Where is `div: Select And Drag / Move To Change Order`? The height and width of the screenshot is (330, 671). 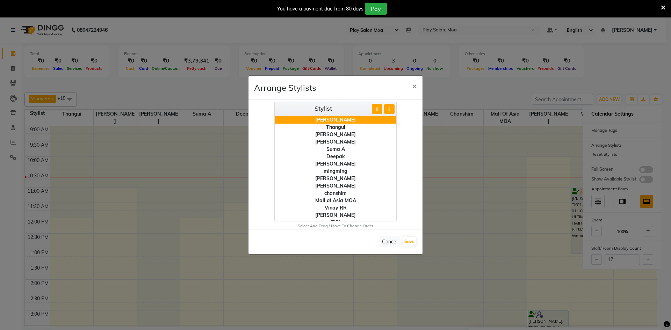
div: Select And Drag / Move To Change Order is located at coordinates (335, 226).